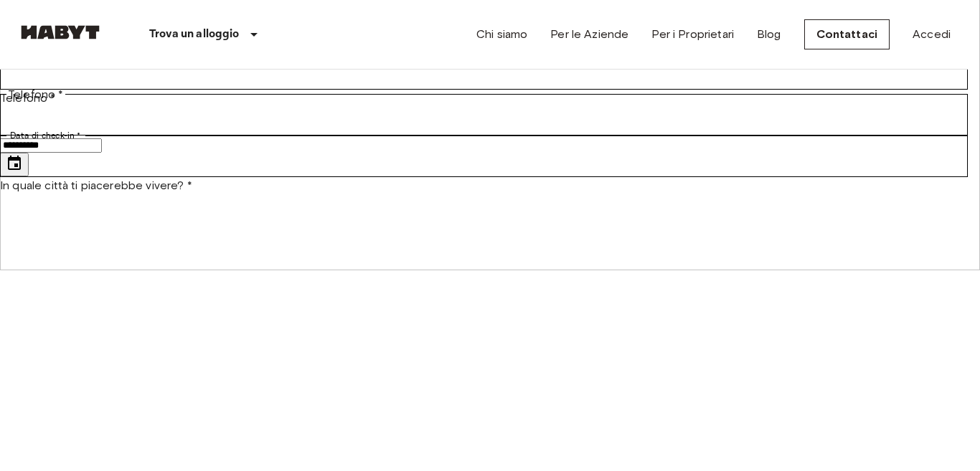 The height and width of the screenshot is (471, 980). Describe the element at coordinates (589, 35) in the screenshot. I see `a: Per le Aziende` at that location.